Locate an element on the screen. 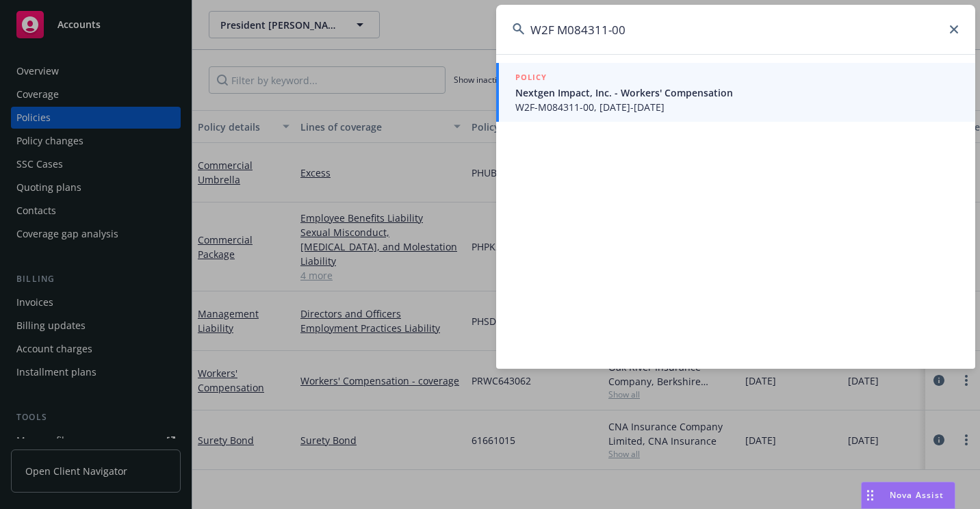 The height and width of the screenshot is (509, 980). div: Drag to move is located at coordinates (870, 495).